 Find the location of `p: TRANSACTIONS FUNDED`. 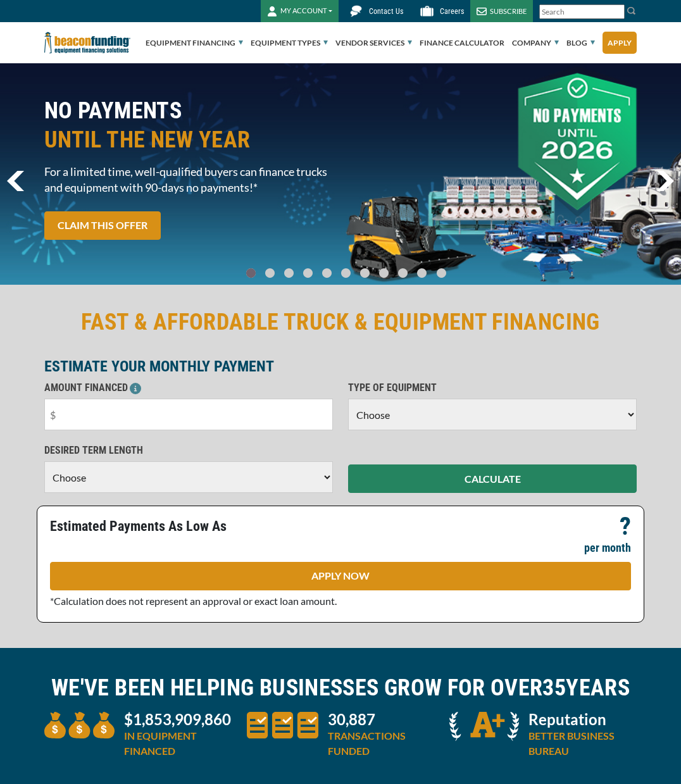

p: TRANSACTIONS FUNDED is located at coordinates (381, 743).